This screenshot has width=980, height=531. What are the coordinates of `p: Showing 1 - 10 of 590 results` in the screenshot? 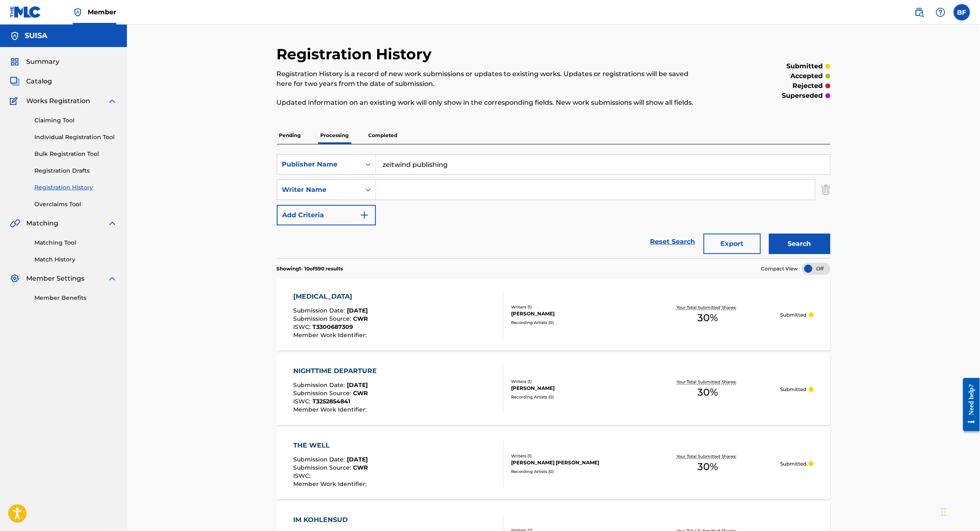 It's located at (310, 269).